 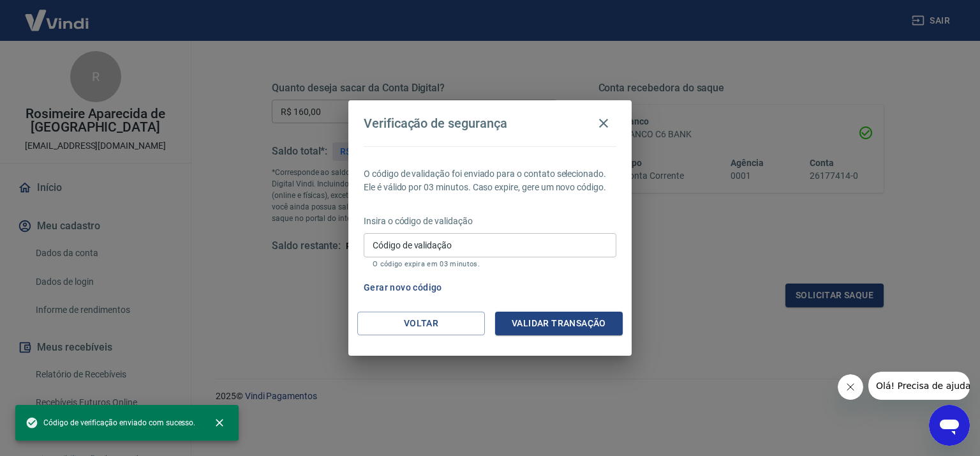 What do you see at coordinates (490, 264) in the screenshot?
I see `p: O código expira em 03 minutos.` at bounding box center [490, 264].